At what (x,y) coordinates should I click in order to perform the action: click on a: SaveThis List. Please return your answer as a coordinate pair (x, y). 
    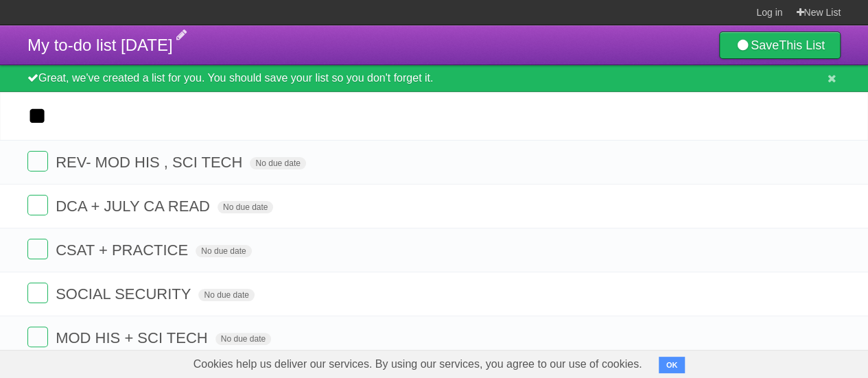
    Looking at the image, I should click on (779, 45).